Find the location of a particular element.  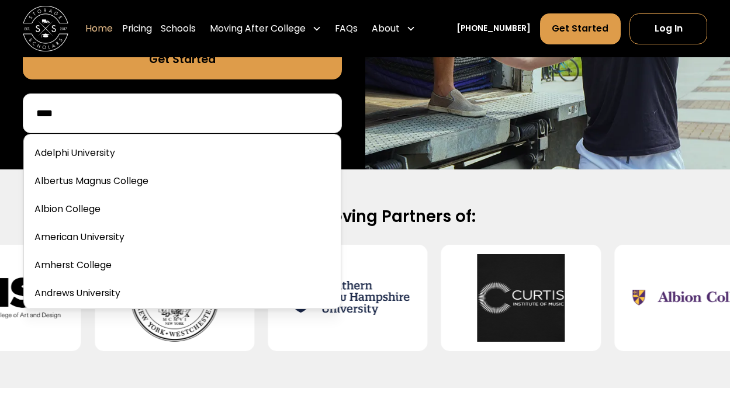

a: Pricing is located at coordinates (137, 28).